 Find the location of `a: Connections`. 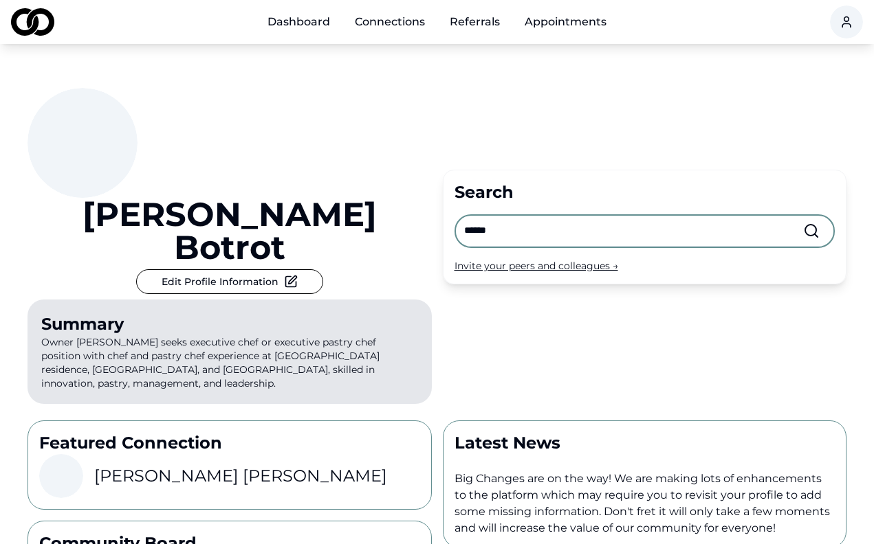

a: Connections is located at coordinates (390, 22).